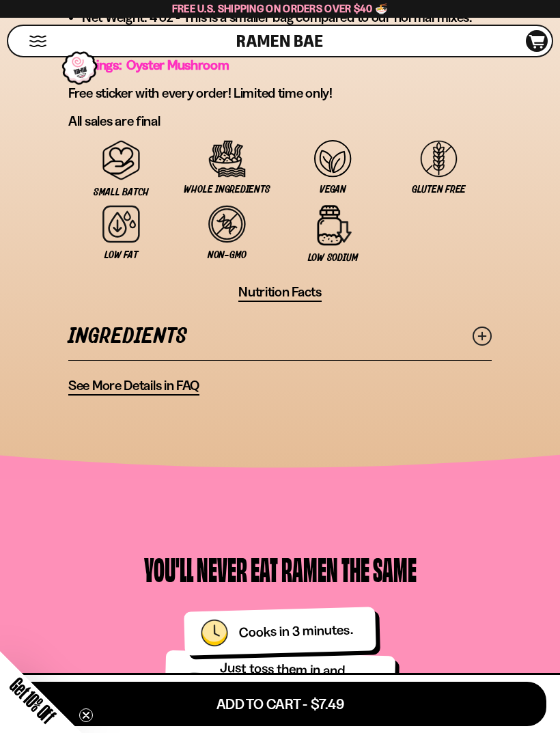 This screenshot has width=560, height=733. What do you see at coordinates (33, 700) in the screenshot?
I see `span: Get 10% Off` at bounding box center [33, 700].